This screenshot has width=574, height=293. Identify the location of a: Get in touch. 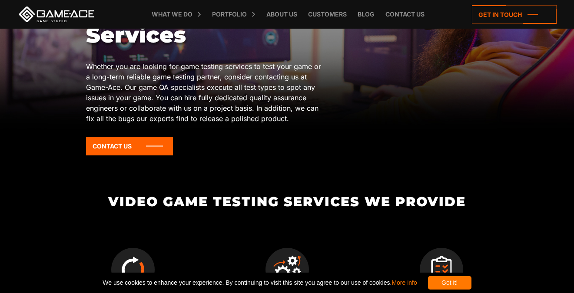
(514, 14).